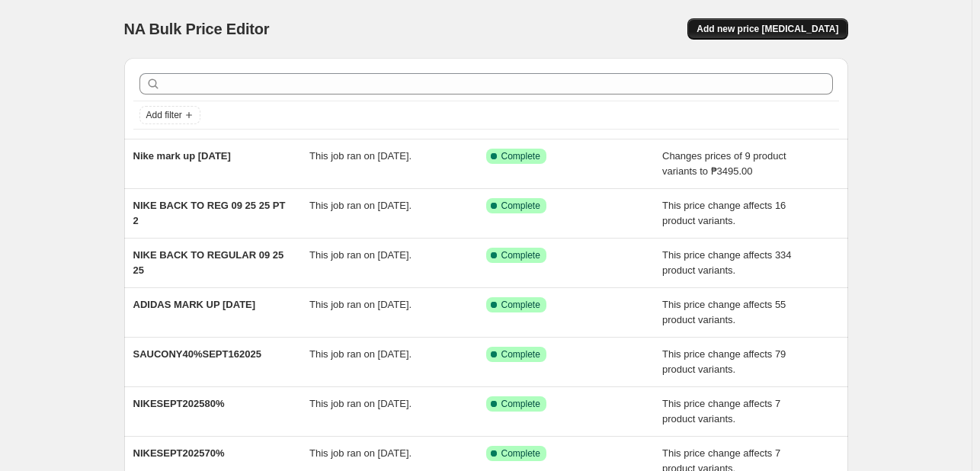 This screenshot has height=471, width=980. What do you see at coordinates (179, 453) in the screenshot?
I see `span: NIKESEPT202570%` at bounding box center [179, 453].